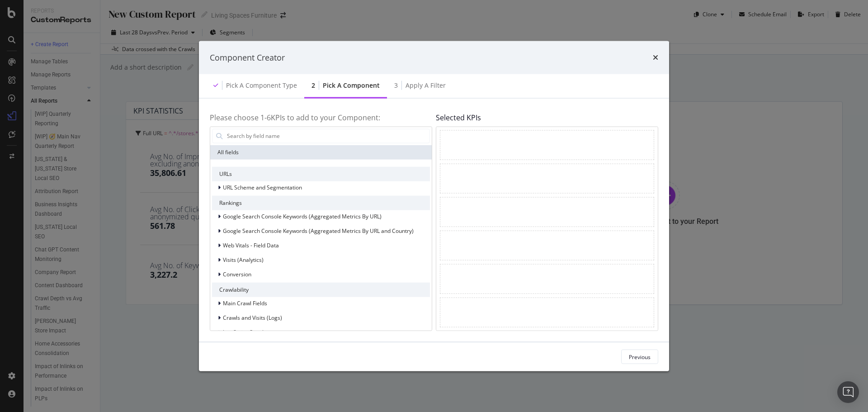  What do you see at coordinates (321, 289) in the screenshot?
I see `div: Crawlability` at bounding box center [321, 289].